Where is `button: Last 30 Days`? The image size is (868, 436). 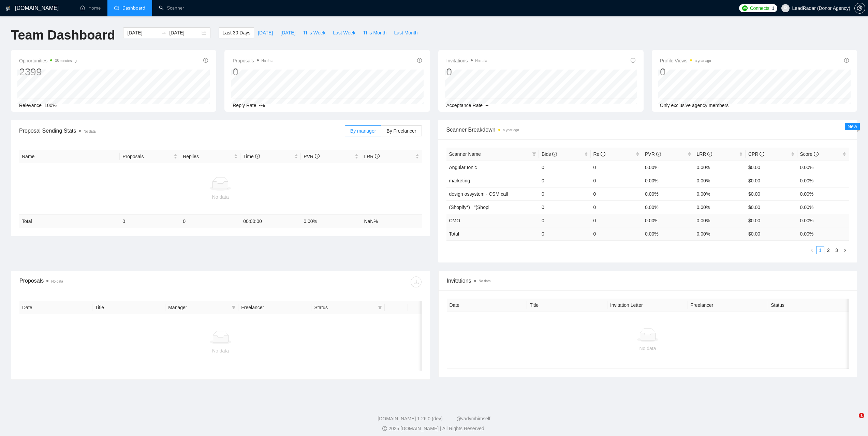
button: Last 30 Days is located at coordinates (236, 33).